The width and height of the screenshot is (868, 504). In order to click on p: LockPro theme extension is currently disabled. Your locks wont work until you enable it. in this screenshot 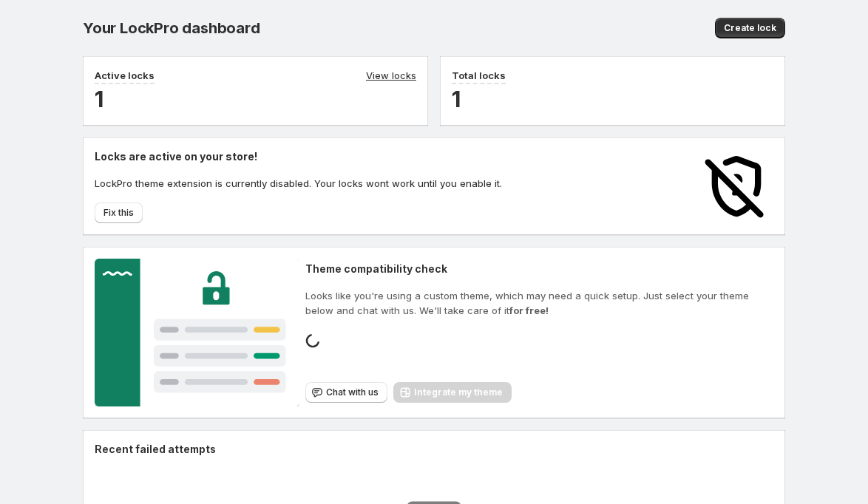, I will do `click(298, 183)`.